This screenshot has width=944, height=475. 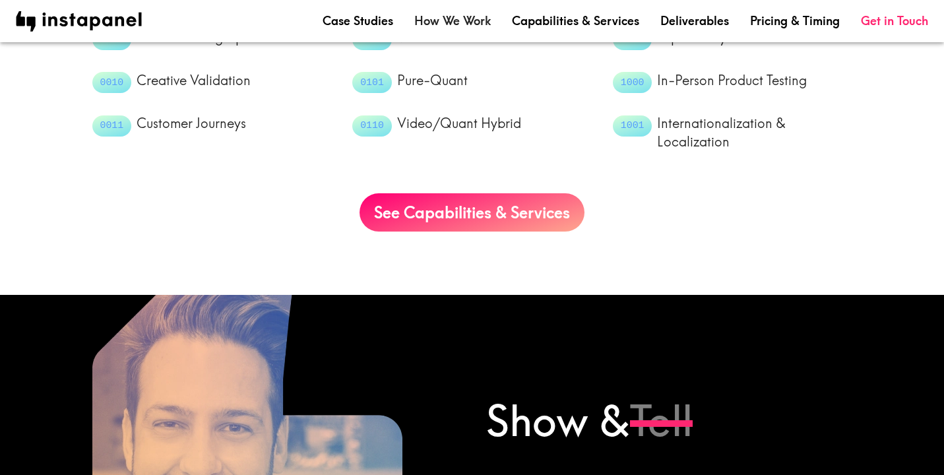 I want to click on p: Video/Quant Hybrid, so click(x=459, y=123).